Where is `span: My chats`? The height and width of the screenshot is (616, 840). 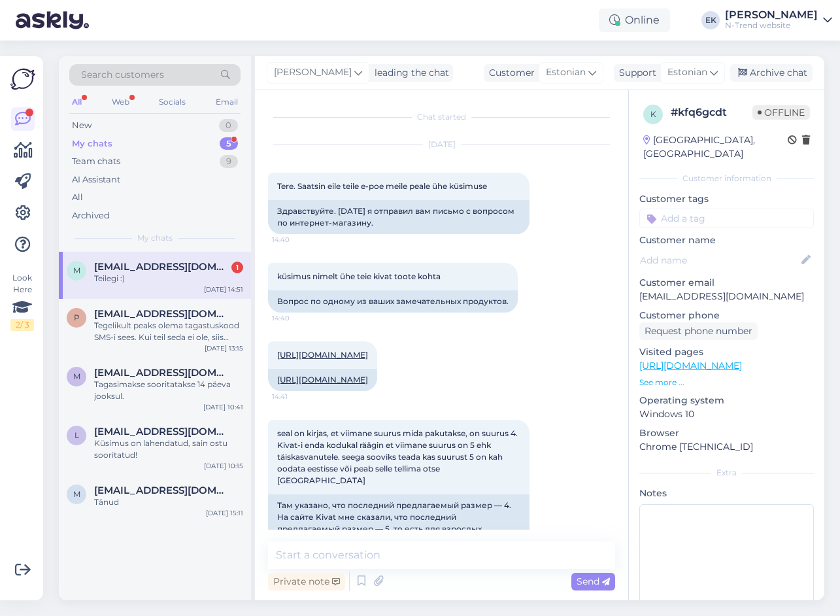 span: My chats is located at coordinates (155, 238).